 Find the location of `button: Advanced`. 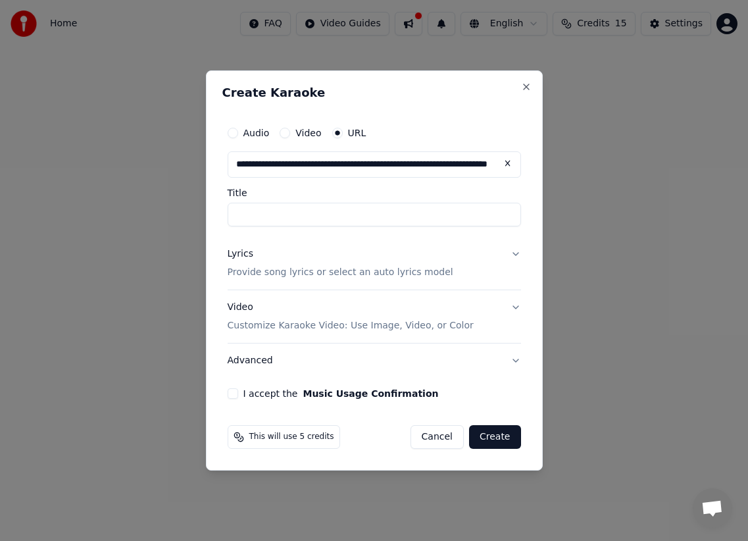

button: Advanced is located at coordinates (374, 360).